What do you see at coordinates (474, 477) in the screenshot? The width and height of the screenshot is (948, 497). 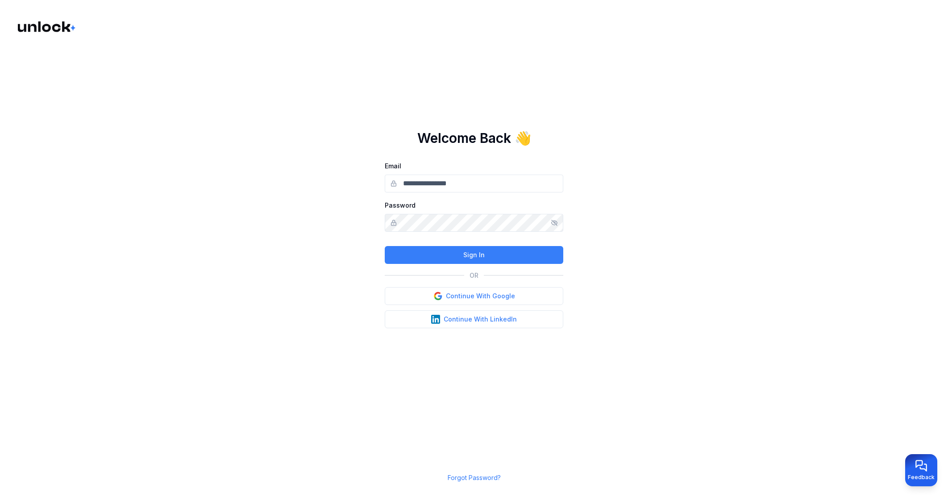 I see `a: Forgot Password?` at bounding box center [474, 477].